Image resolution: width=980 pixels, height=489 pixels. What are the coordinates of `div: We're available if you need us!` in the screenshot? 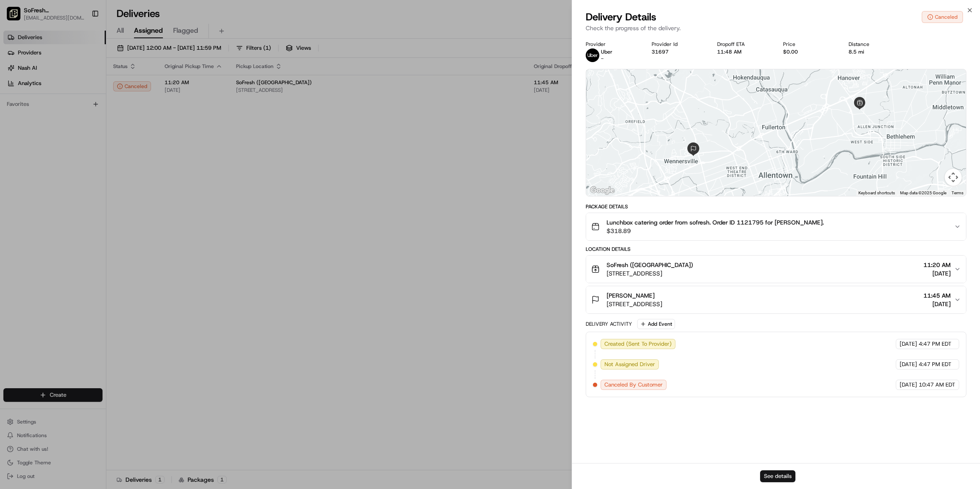 It's located at (78, 93).